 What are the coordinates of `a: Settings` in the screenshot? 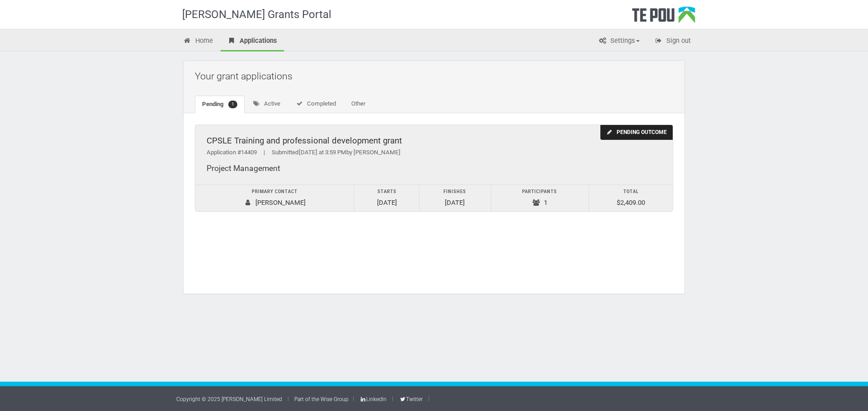 It's located at (619, 41).